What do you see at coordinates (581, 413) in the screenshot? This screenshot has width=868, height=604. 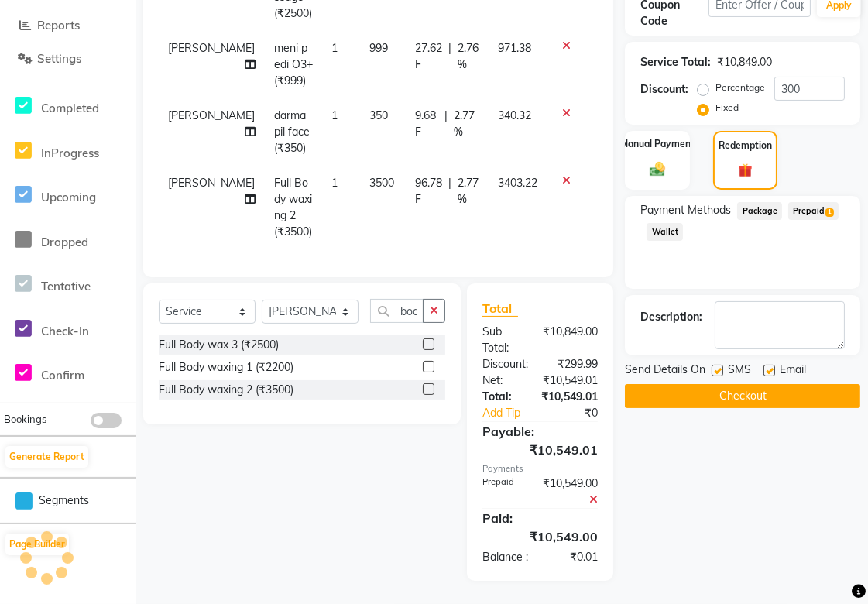 I see `div: ₹0` at bounding box center [581, 413].